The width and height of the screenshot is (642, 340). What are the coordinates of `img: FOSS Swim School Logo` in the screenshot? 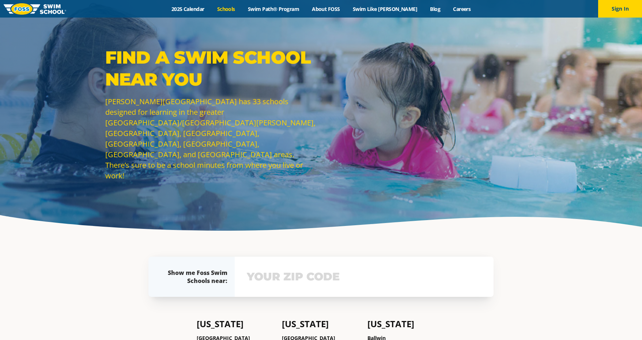 It's located at (35, 9).